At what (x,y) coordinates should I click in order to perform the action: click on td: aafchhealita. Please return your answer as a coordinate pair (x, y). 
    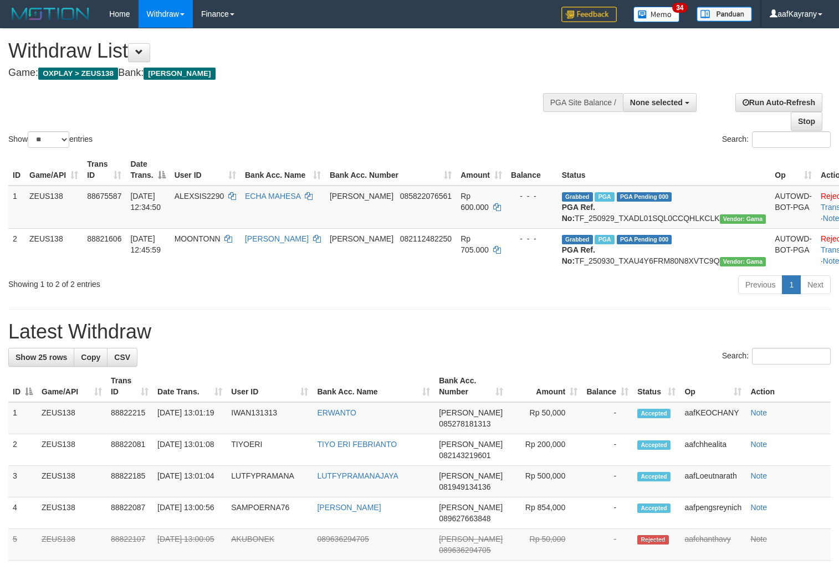
    Looking at the image, I should click on (712, 450).